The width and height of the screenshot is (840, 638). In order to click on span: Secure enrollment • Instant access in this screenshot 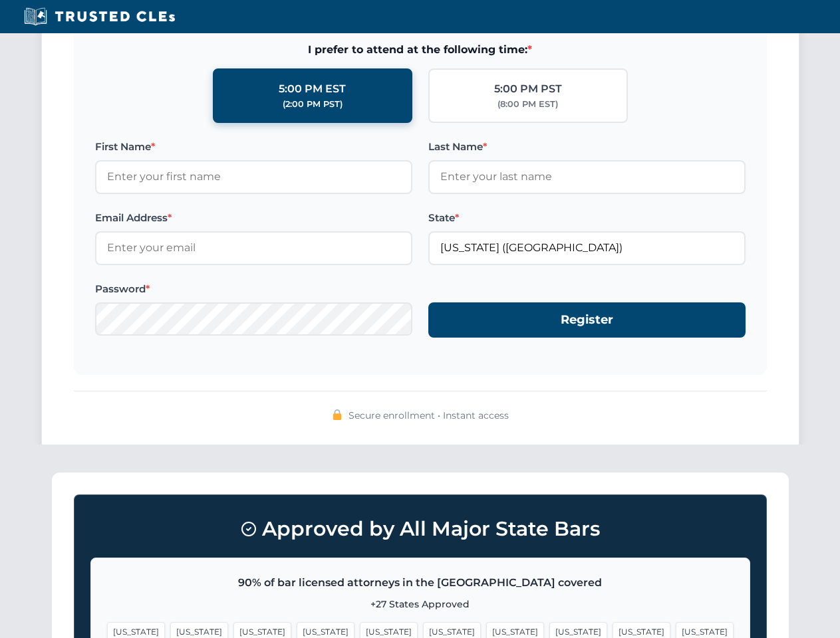, I will do `click(429, 415)`.